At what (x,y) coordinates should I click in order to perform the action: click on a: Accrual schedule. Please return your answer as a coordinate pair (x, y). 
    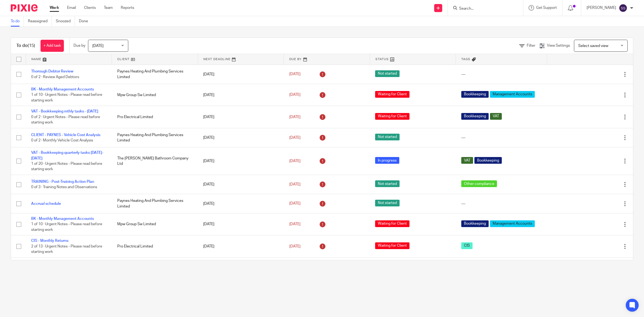
    Looking at the image, I should click on (46, 204).